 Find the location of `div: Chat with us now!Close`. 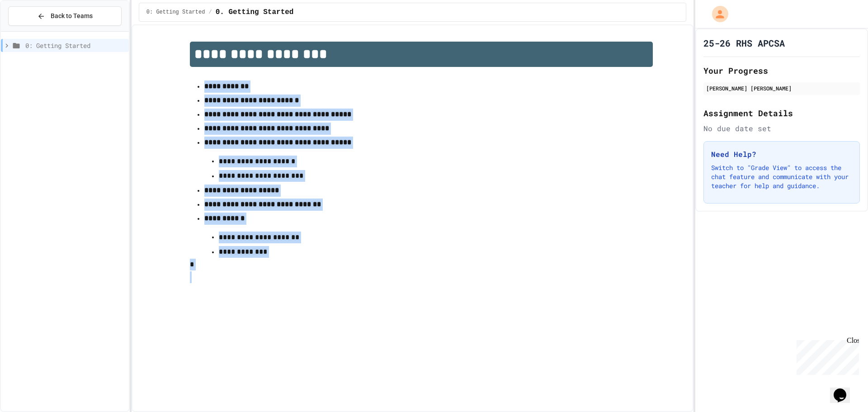

div: Chat with us now!Close is located at coordinates (33, 30).